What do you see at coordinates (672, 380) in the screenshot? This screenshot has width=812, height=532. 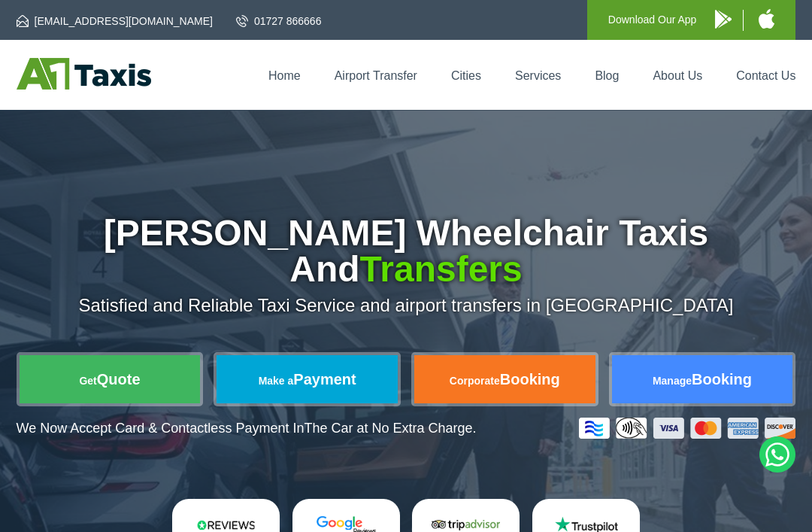 I see `span: Manage` at bounding box center [672, 380].